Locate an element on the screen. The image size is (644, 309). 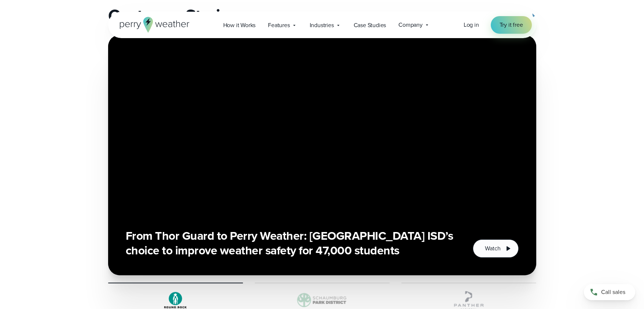
div: 1 of 3 is located at coordinates (322, 155).